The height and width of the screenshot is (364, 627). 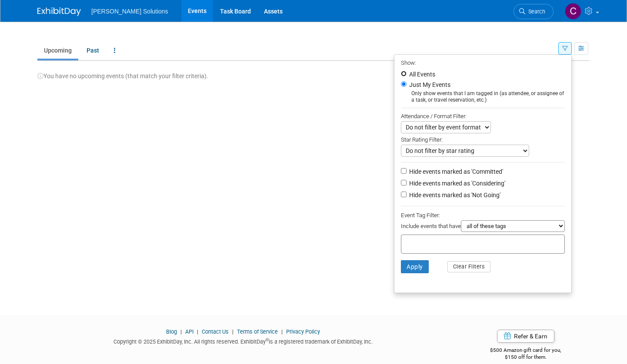 I want to click on button: Clear Filters, so click(x=469, y=267).